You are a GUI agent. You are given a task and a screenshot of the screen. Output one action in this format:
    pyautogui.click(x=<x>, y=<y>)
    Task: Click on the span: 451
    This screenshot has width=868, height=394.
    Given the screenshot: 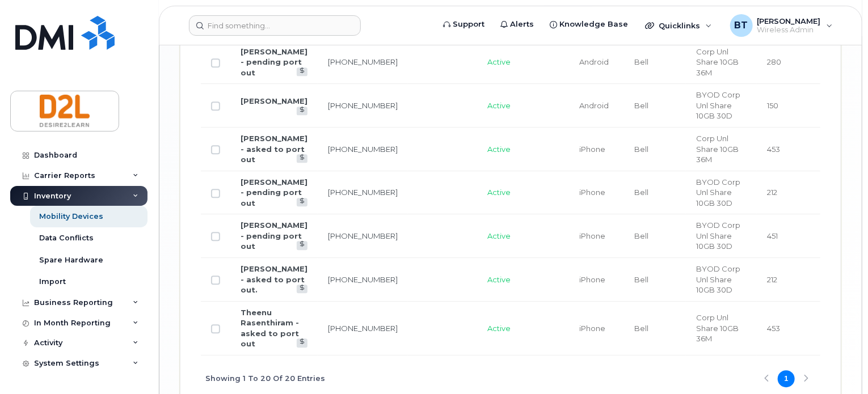 What is the action you would take?
    pyautogui.click(x=772, y=236)
    